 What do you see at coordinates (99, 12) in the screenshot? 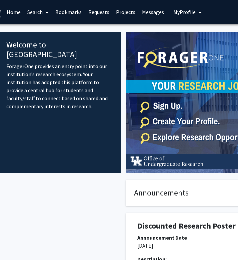
I see `a: Requests` at bounding box center [99, 12].